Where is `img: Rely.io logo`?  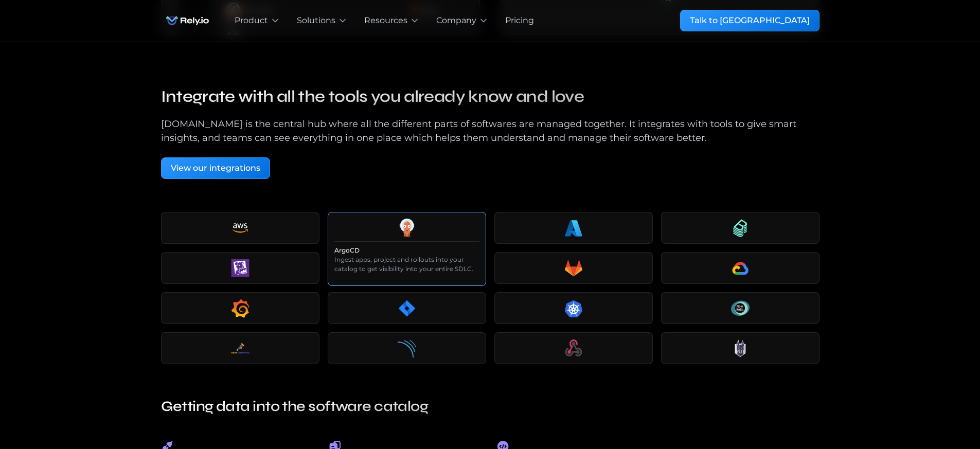 img: Rely.io logo is located at coordinates (187, 21).